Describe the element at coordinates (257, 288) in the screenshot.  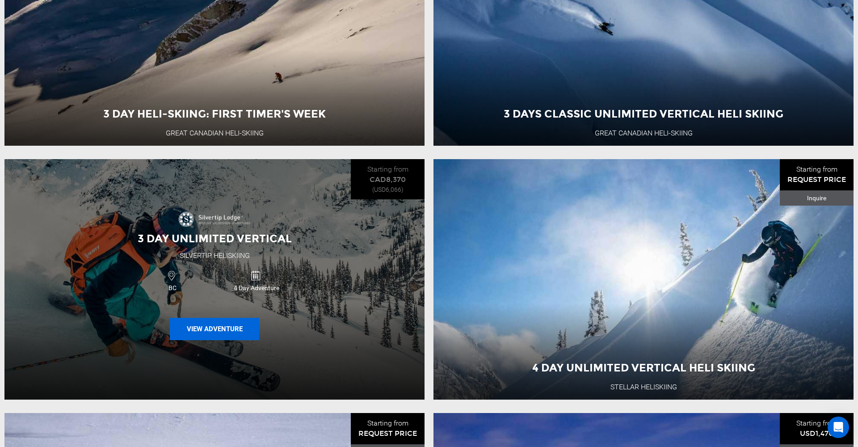
I see `span: 4 Day Adventure` at that location.